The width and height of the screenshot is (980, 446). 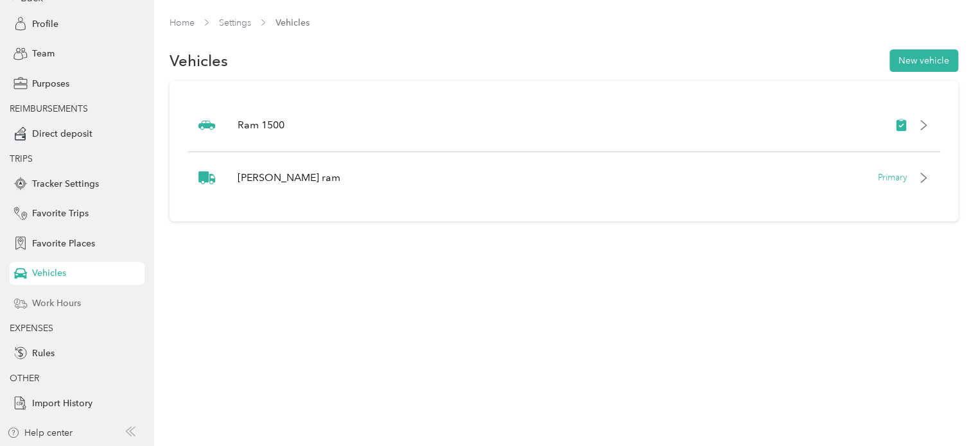 I want to click on span: Favorite Trips, so click(x=60, y=213).